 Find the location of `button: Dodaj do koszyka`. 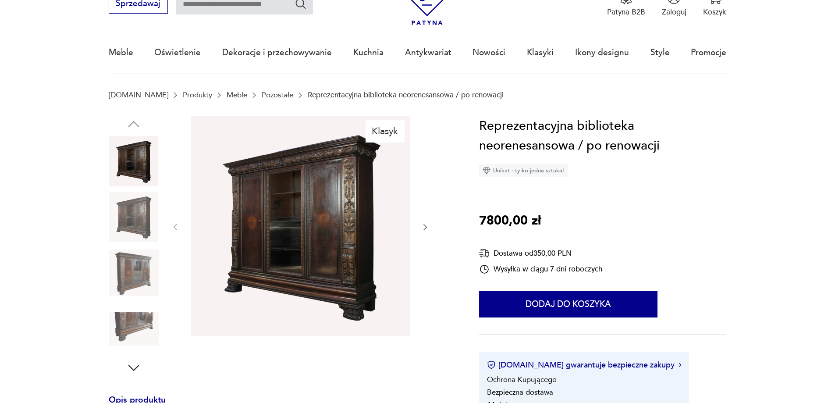

button: Dodaj do koszyka is located at coordinates (568, 304).